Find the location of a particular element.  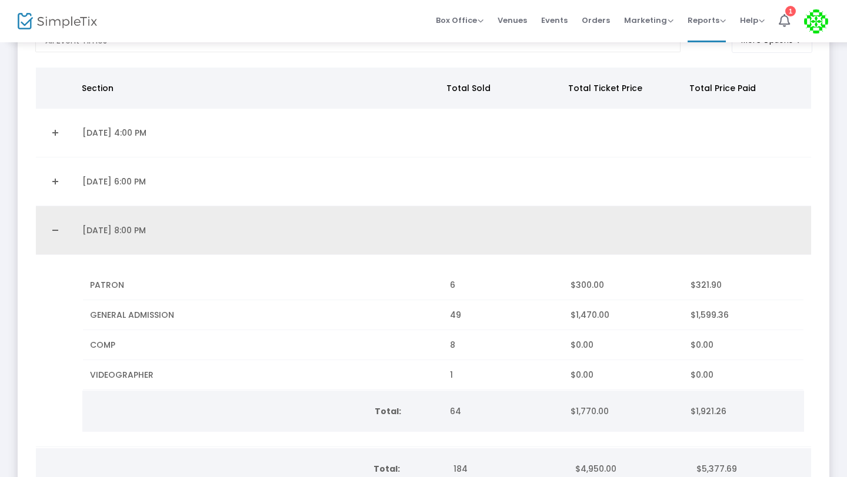

span: COMP is located at coordinates (102, 345).